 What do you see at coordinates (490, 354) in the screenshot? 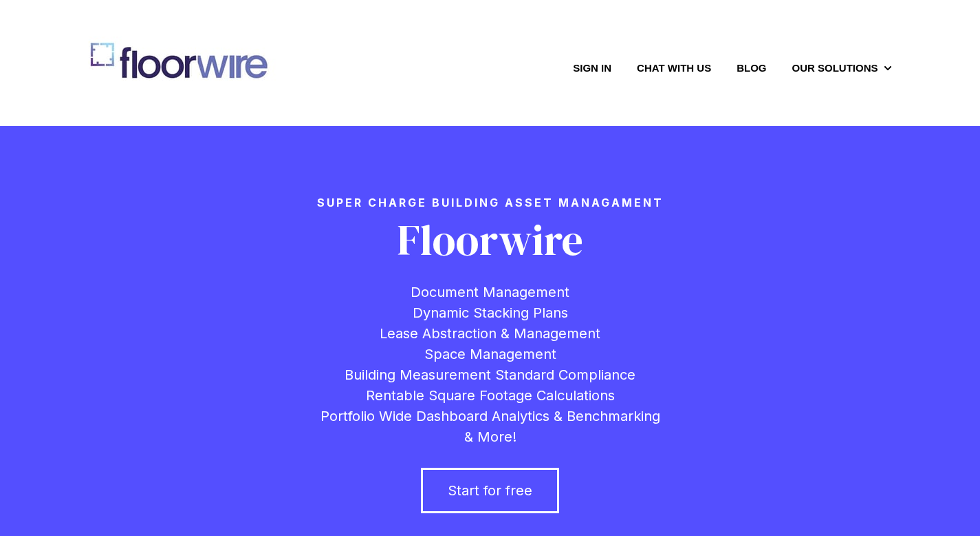
I see `span: Space Management` at bounding box center [490, 354].